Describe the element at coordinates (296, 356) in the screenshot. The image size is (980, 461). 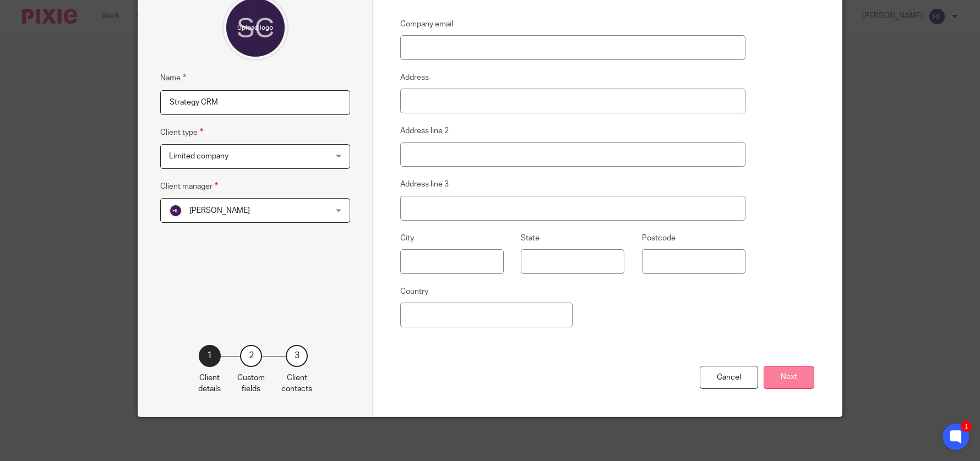
I see `div: 3` at that location.